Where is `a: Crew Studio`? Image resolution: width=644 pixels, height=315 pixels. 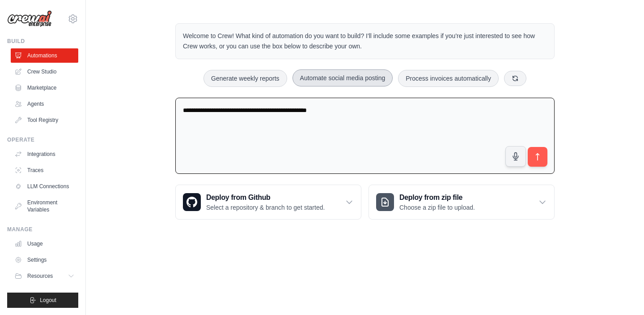
a: Crew Studio is located at coordinates (44, 72).